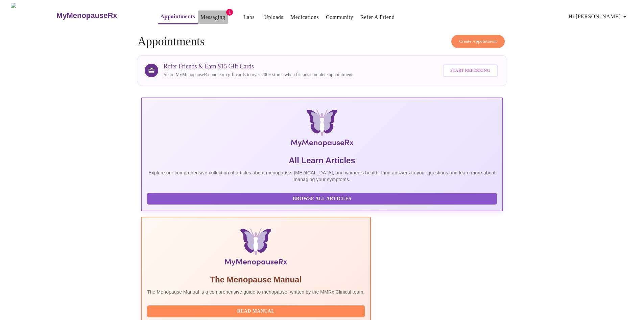 The width and height of the screenshot is (644, 320). What do you see at coordinates (255, 249) in the screenshot?
I see `img: Menopause Manual` at bounding box center [255, 249].